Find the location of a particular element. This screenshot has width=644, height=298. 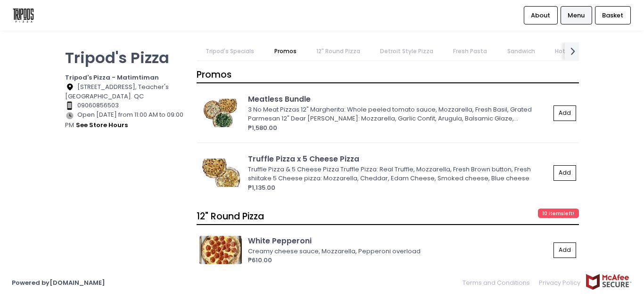

a: About is located at coordinates (541, 15).